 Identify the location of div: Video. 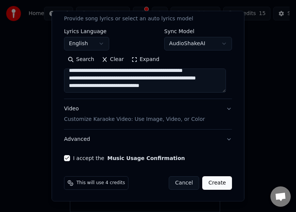
(134, 114).